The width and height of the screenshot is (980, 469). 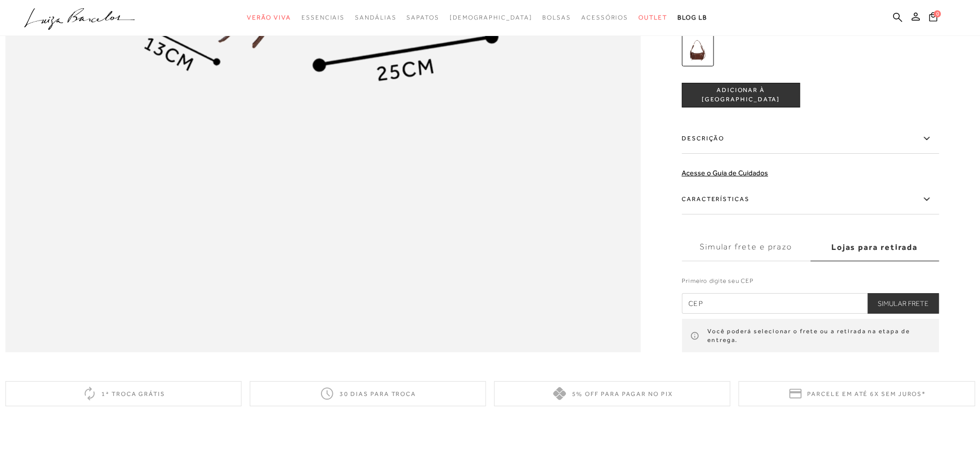 I want to click on label: Descrição, so click(x=810, y=138).